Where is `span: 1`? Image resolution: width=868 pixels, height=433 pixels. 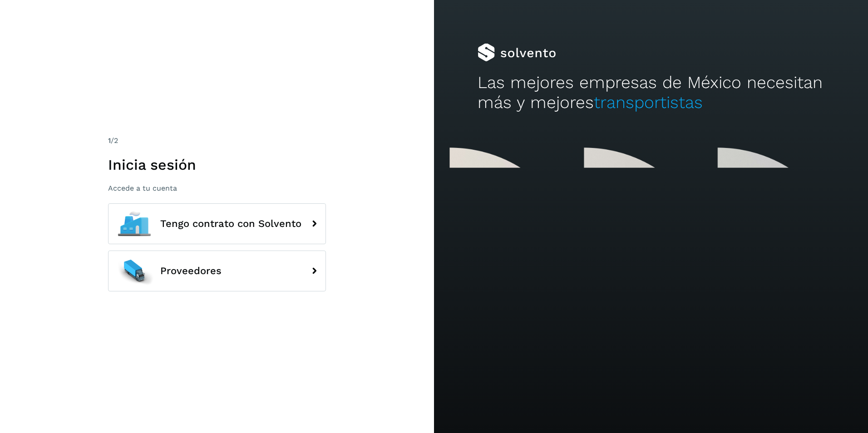 span: 1 is located at coordinates (110, 140).